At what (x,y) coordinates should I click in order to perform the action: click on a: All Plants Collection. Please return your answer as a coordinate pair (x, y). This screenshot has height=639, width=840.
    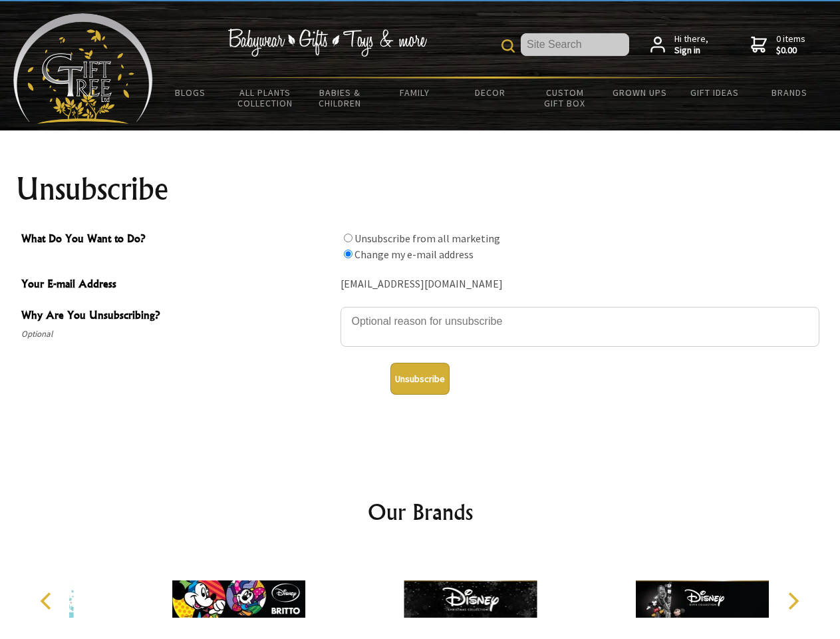
    Looking at the image, I should click on (265, 98).